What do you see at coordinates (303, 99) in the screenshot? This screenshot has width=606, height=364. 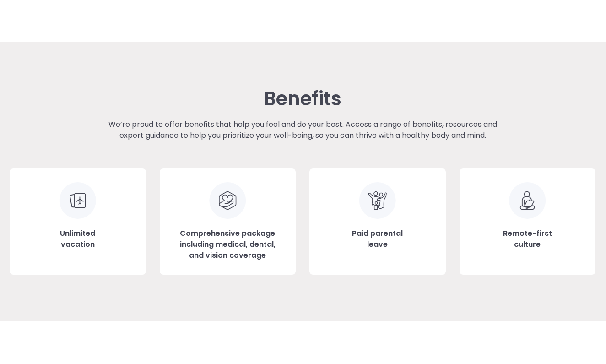 I see `h3: Benefits` at bounding box center [303, 99].